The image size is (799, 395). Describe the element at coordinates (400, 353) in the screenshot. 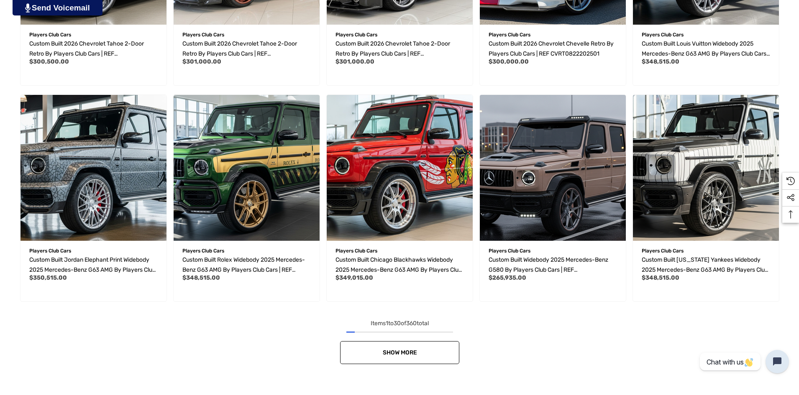

I see `span: Show More` at that location.